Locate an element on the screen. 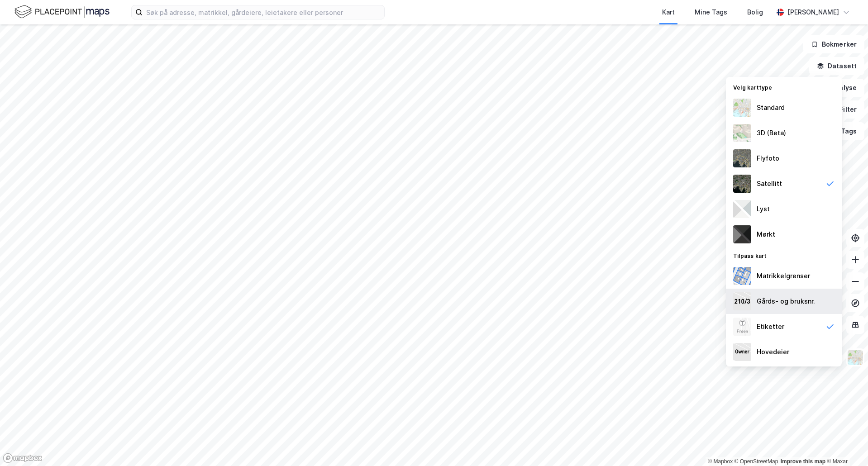  img: cadastreBorders.cfe08de4b5ddd52a10de.jpeg is located at coordinates (742, 276).